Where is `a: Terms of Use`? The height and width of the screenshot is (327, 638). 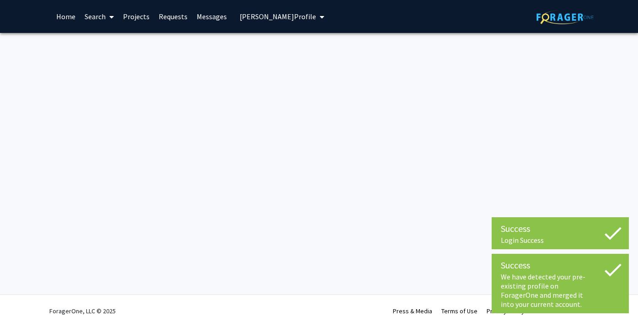 a: Terms of Use is located at coordinates (459, 311).